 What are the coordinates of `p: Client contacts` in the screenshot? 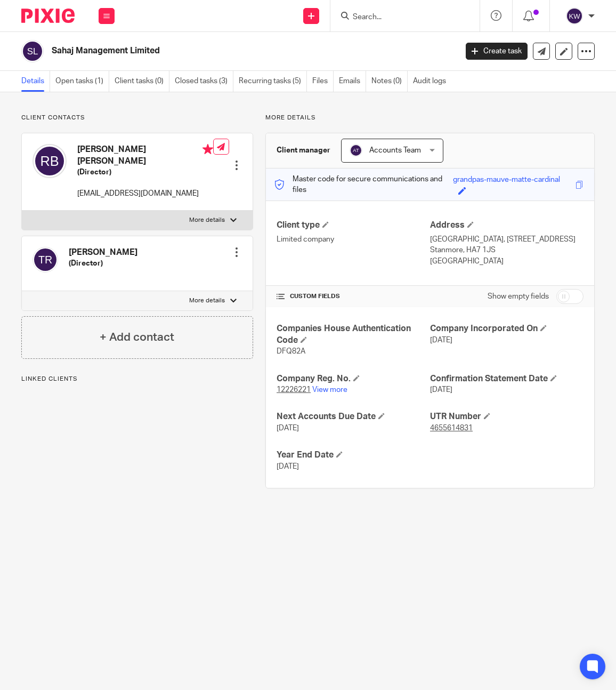 It's located at (137, 118).